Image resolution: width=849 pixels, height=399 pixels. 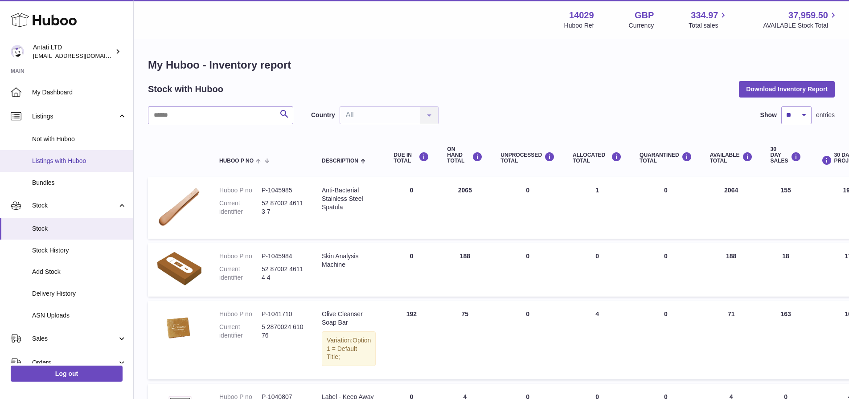 I want to click on div: AVAILABLE Total, so click(x=731, y=158).